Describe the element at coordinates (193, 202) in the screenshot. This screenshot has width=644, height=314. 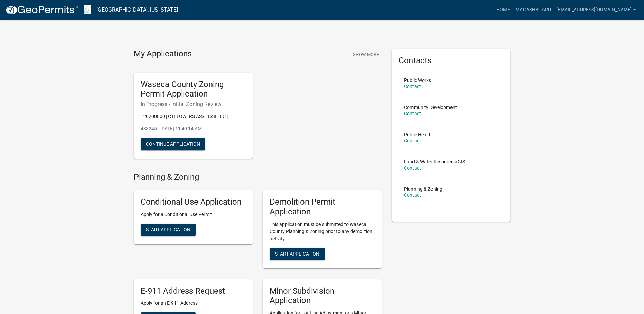
I see `h5: Conditional Use Application` at that location.